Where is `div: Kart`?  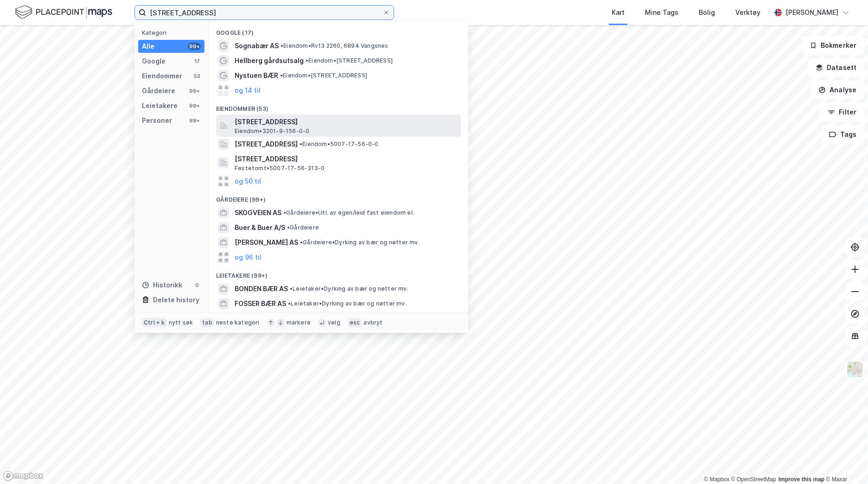 div: Kart is located at coordinates (618, 13).